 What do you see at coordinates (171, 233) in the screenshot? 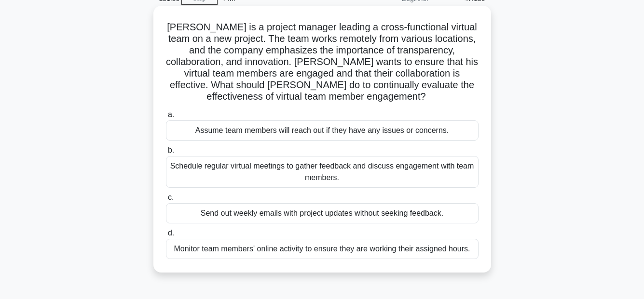
I see `span: d.` at bounding box center [171, 233].